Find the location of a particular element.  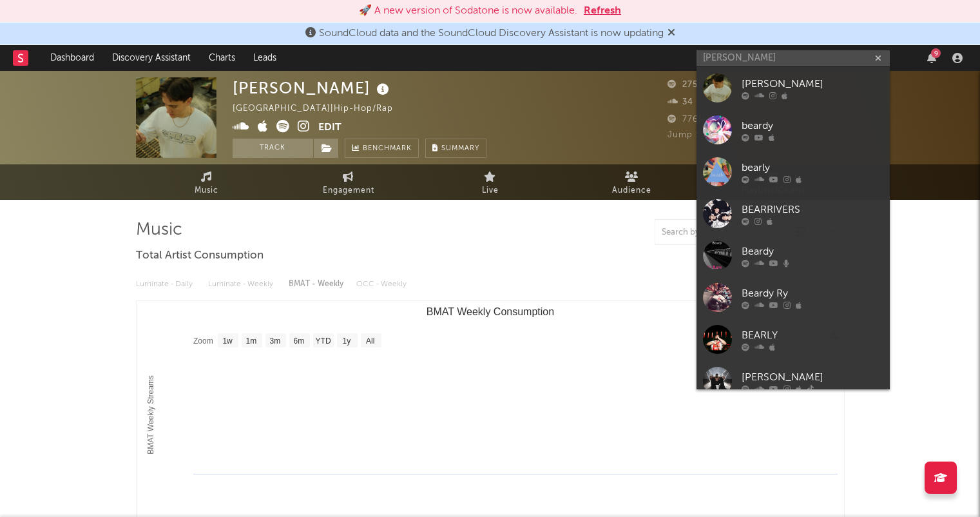

text: 1w is located at coordinates (227, 340).